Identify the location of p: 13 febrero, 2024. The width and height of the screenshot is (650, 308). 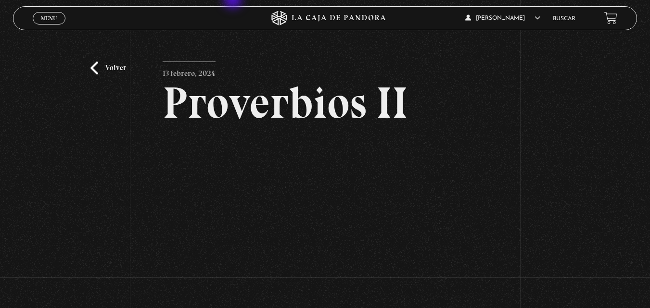
(189, 71).